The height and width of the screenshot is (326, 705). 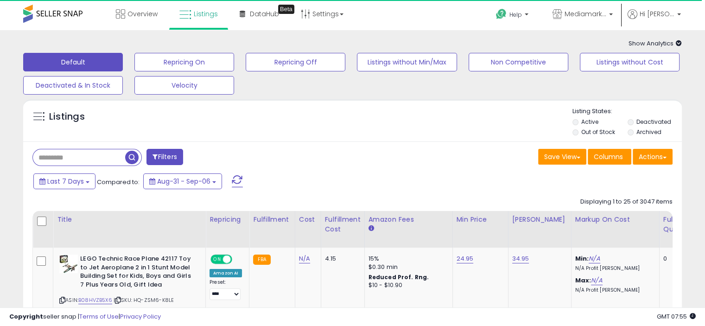 I want to click on a: 34.95, so click(x=521, y=259).